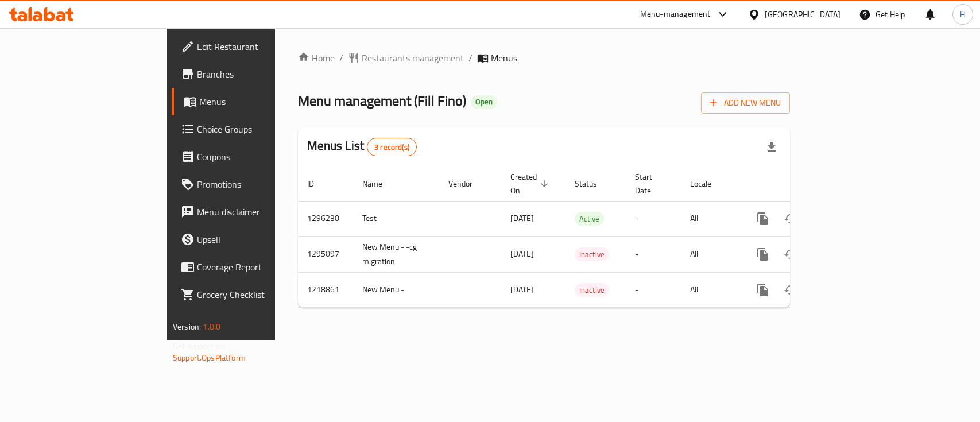  Describe the element at coordinates (396, 253) in the screenshot. I see `td: New Menu - -cg migration` at that location.